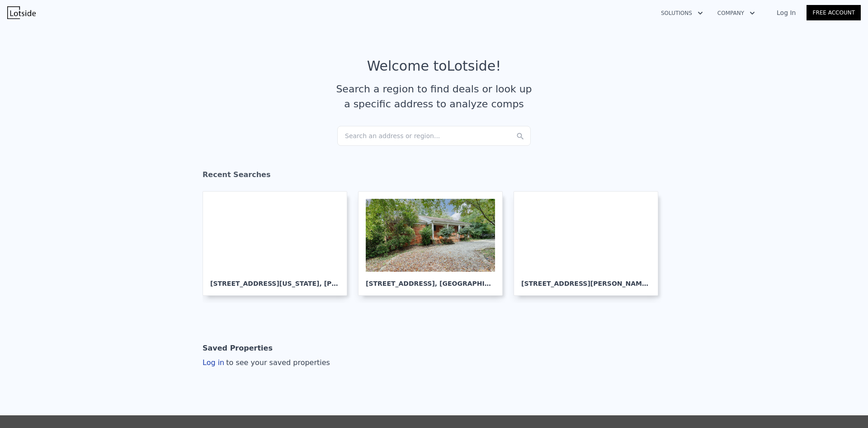  I want to click on button: Company, so click(736, 14).